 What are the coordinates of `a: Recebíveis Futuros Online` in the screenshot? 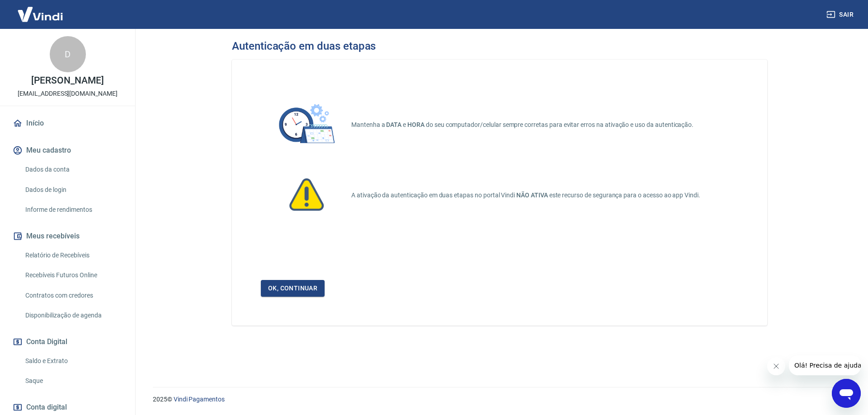 It's located at (72, 275).